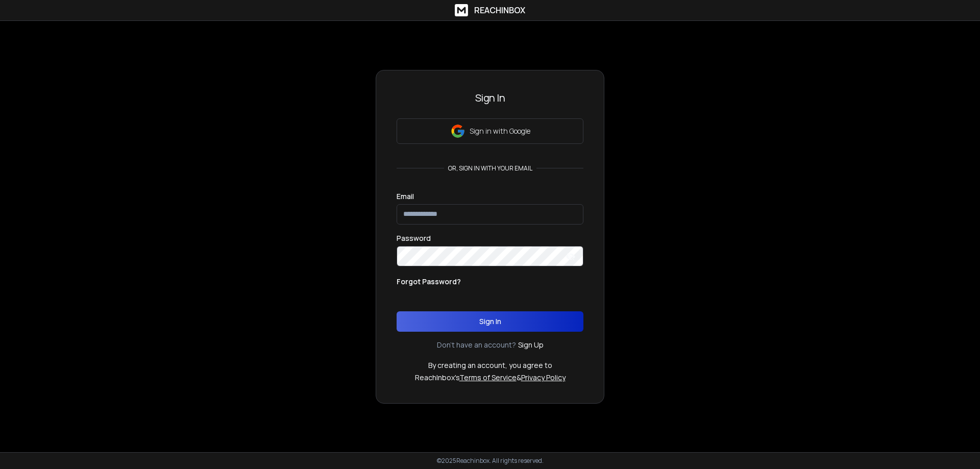  I want to click on a: ReachInbox, so click(490, 10).